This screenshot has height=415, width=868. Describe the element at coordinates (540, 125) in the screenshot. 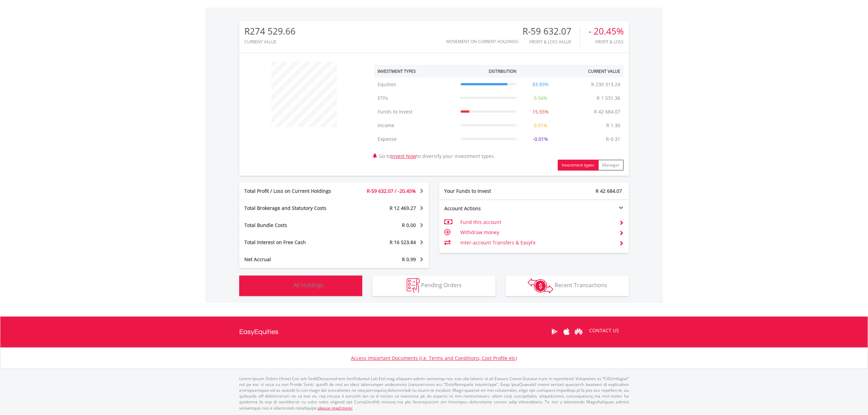

I see `td: 0.01%` at that location.